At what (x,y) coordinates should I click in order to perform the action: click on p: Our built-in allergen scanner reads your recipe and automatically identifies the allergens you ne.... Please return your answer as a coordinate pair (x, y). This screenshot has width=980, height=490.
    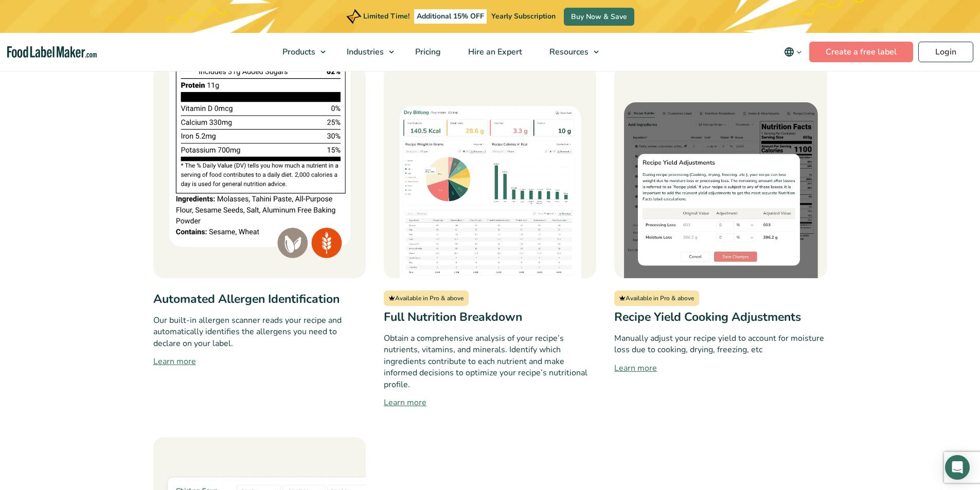
    Looking at the image, I should click on (259, 331).